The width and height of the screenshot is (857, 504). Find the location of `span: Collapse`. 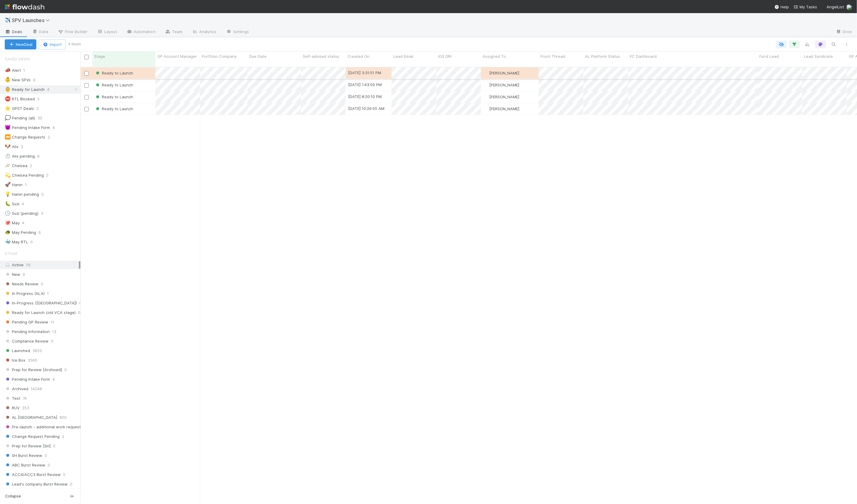

span: Collapse is located at coordinates (13, 496).